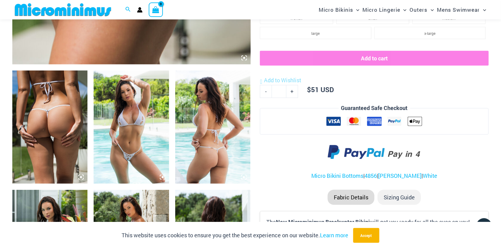 The height and width of the screenshot is (249, 501). I want to click on a: OutersMenu ToggleMenu Toggle, so click(422, 10).